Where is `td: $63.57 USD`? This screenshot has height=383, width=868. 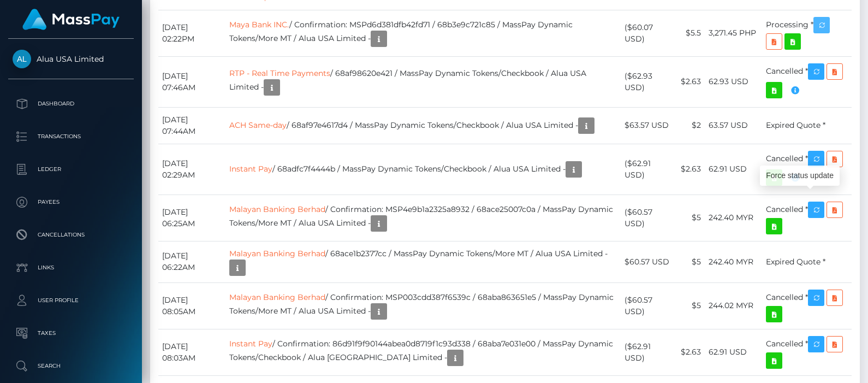
td: $63.57 USD is located at coordinates (649, 125).